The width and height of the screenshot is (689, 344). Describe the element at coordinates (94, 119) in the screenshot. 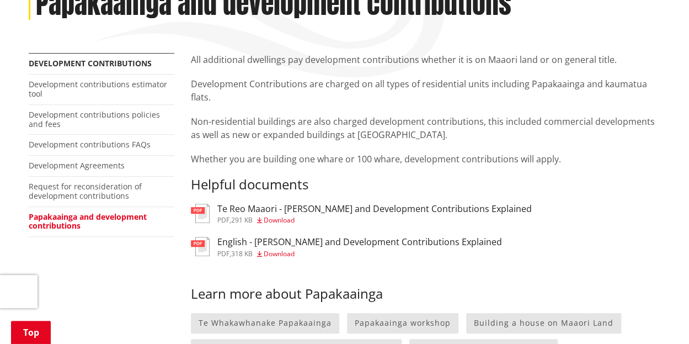

I see `a: Development contributions policies and fees` at that location.